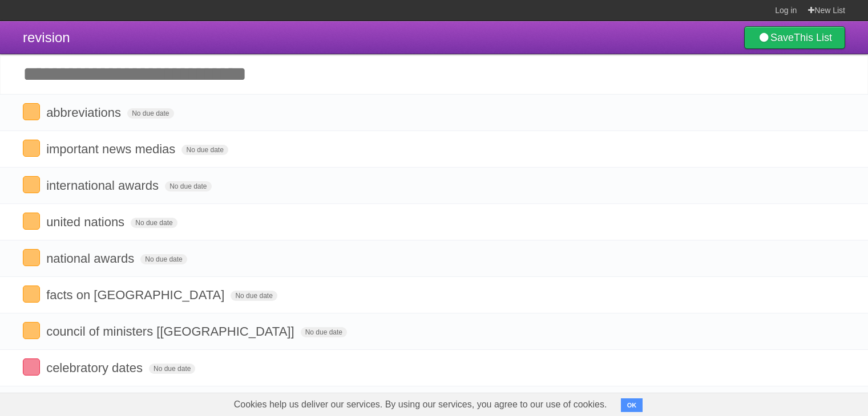  Describe the element at coordinates (87, 222) in the screenshot. I see `span: united nations` at that location.